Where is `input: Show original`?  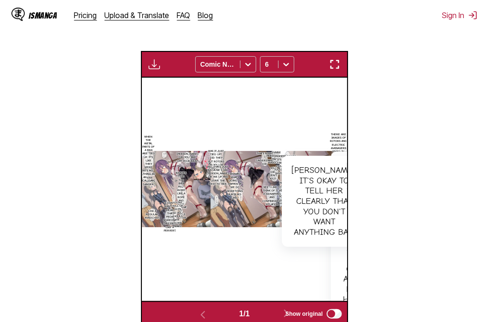 input: Show original is located at coordinates (334, 314).